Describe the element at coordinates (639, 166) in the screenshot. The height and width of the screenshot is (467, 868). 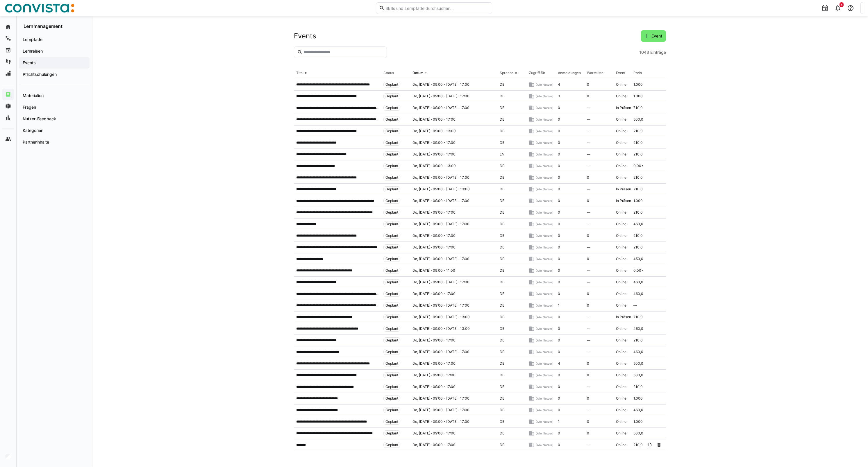
I see `span: 0,00 €` at that location.